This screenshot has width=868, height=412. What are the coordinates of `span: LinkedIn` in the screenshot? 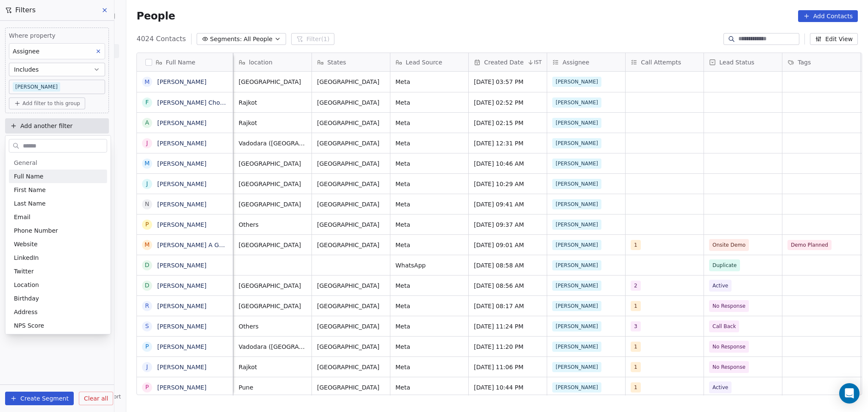 It's located at (26, 258).